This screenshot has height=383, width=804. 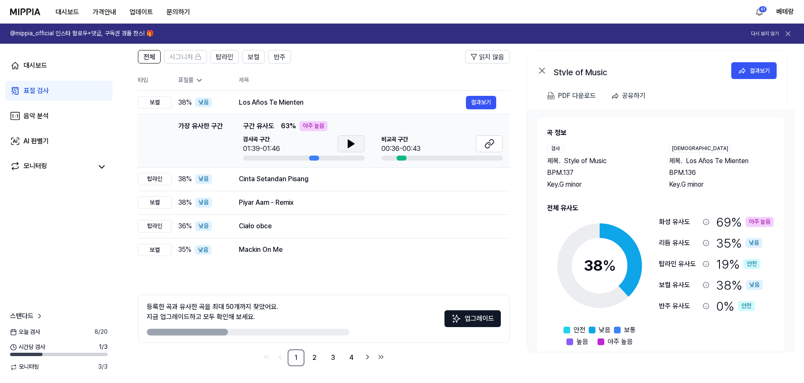 I want to click on button: 읽지 않음, so click(x=488, y=57).